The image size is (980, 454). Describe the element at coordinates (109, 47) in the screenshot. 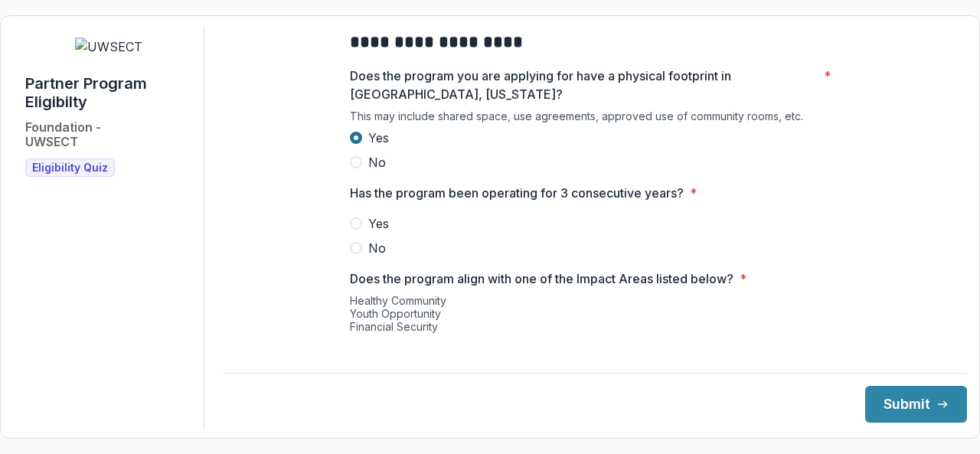

I see `img: UWSECT` at that location.